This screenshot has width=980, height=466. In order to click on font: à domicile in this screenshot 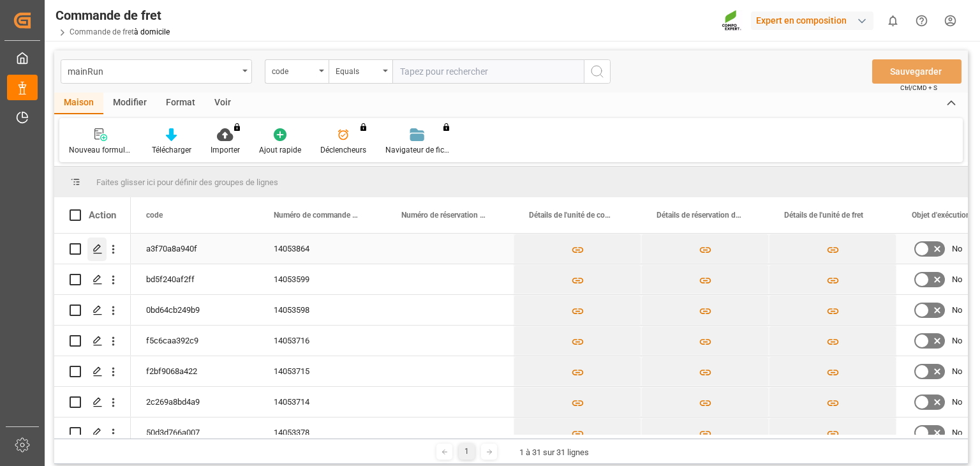, I will do `click(152, 32)`.